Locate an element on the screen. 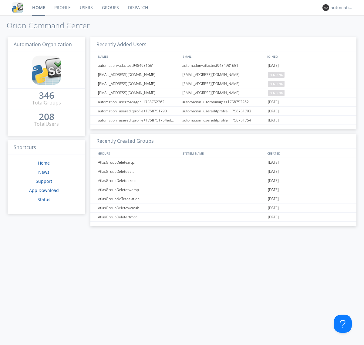 The width and height of the screenshot is (364, 345). div: automation+atlas0003 is located at coordinates (342, 8).